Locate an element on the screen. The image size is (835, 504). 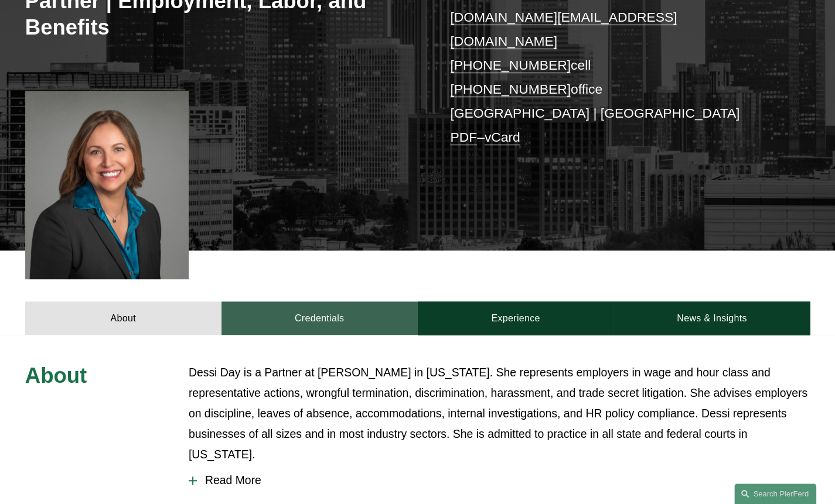
span: About is located at coordinates (55, 375).